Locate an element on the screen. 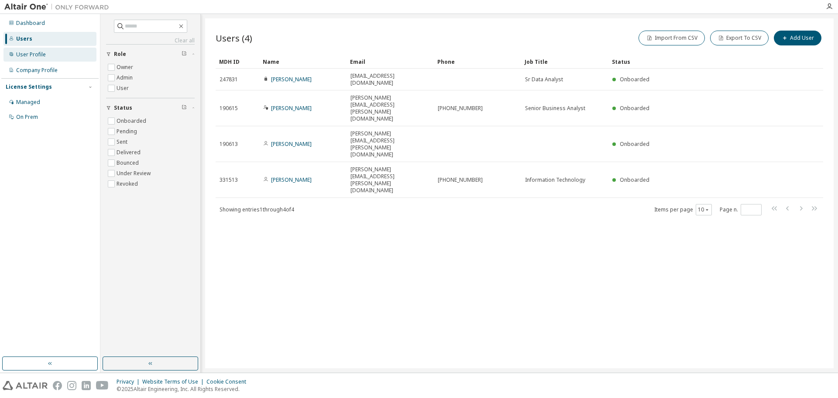 The width and height of the screenshot is (838, 398). div: Dashboard is located at coordinates (31, 23).